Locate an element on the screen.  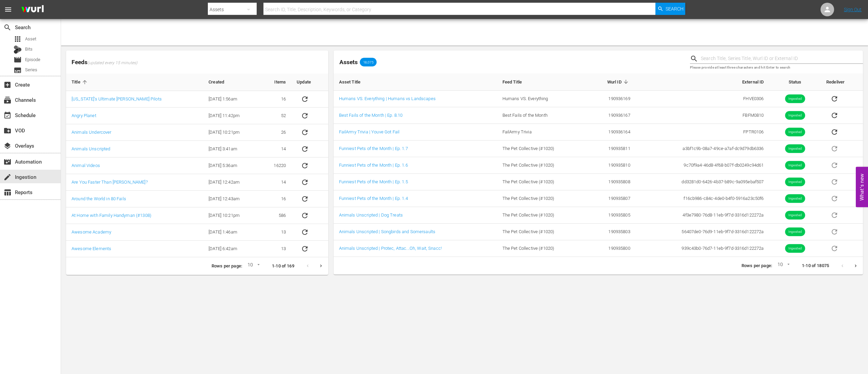
a: Sign Out is located at coordinates (852, 10).